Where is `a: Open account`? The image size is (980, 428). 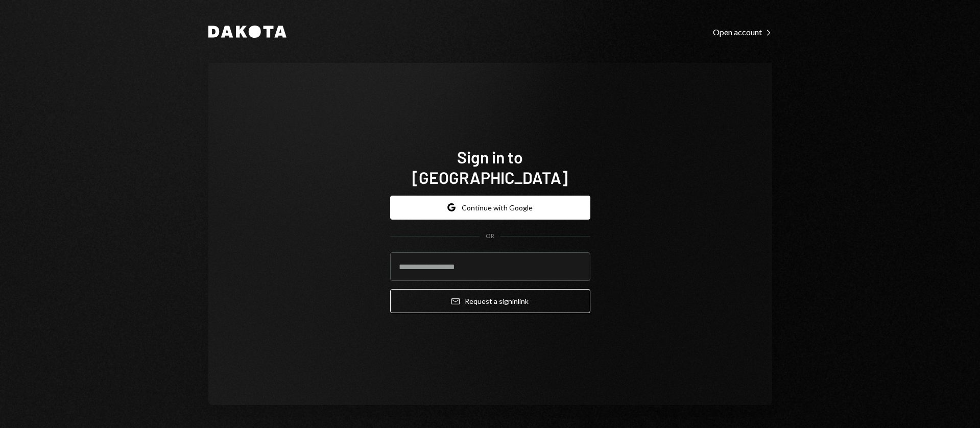
a: Open account is located at coordinates (743, 32).